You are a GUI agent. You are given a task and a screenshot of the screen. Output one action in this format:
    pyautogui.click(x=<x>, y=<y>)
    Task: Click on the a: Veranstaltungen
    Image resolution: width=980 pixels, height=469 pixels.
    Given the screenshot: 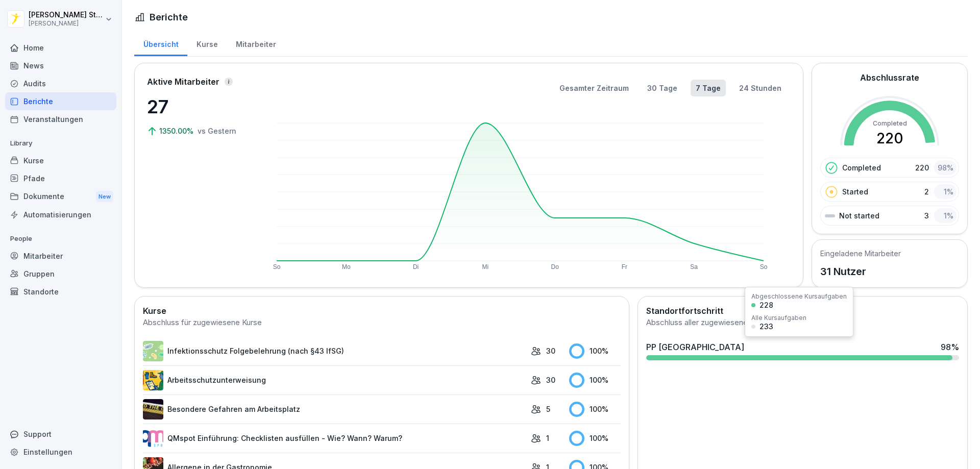 What is the action you would take?
    pyautogui.click(x=61, y=119)
    